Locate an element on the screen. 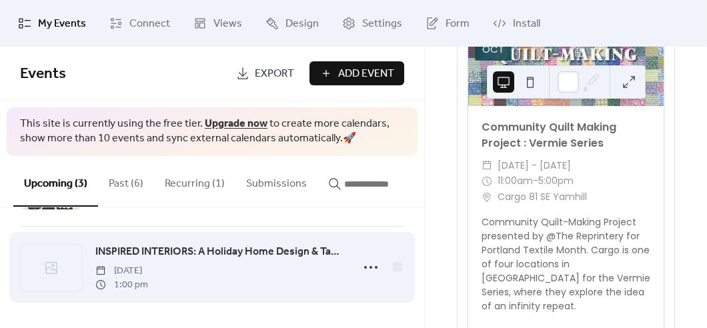  a: My Events is located at coordinates (52, 23).